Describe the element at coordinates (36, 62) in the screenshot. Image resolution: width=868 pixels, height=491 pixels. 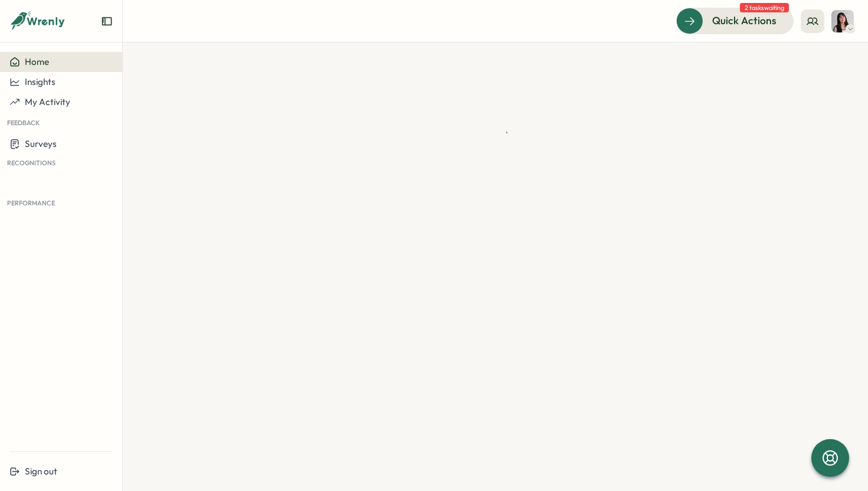
I see `span: Home` at that location.